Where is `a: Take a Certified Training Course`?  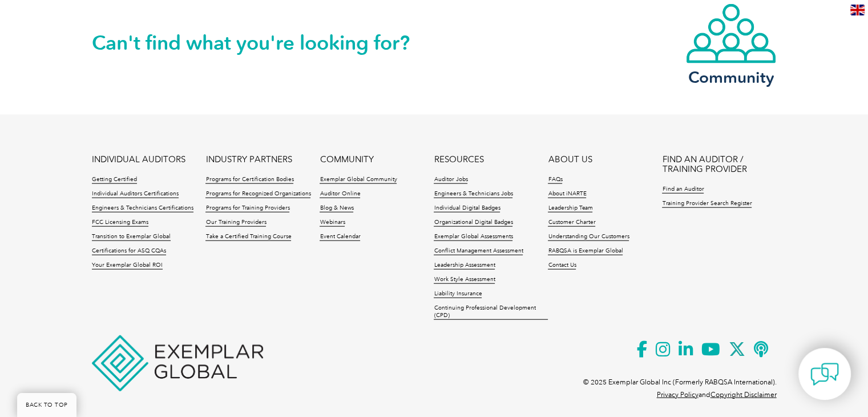
a: Take a Certified Training Course is located at coordinates (248, 237).